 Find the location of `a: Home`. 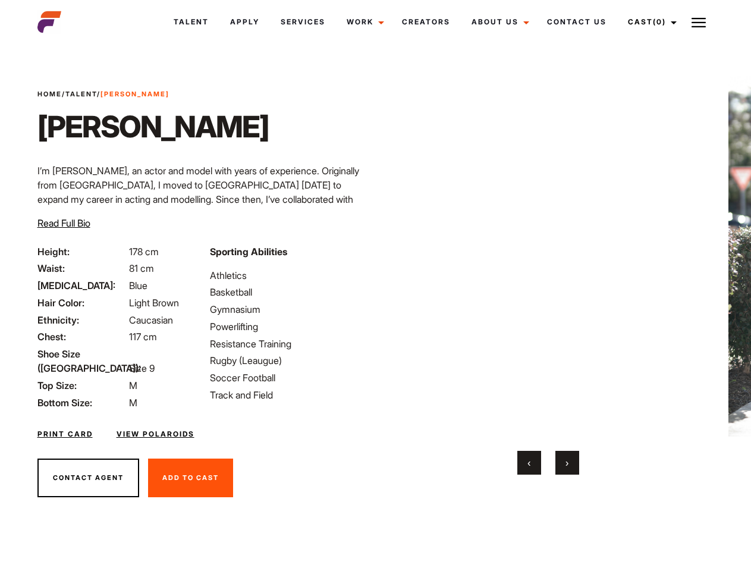

a: Home is located at coordinates (49, 94).